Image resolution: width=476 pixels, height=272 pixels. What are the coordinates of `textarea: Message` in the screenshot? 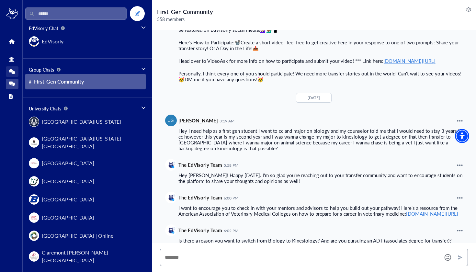 It's located at (301, 257).